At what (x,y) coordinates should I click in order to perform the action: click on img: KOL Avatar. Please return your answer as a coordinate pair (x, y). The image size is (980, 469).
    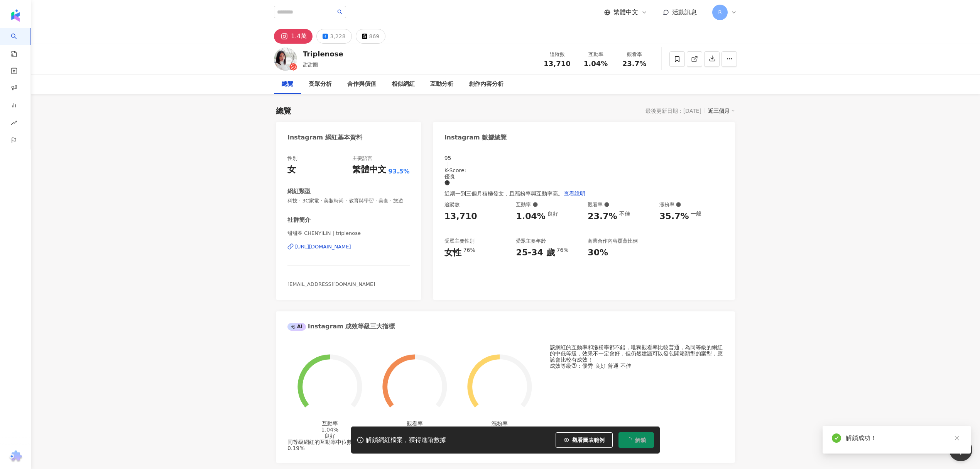
    Looking at the image, I should click on (285, 59).